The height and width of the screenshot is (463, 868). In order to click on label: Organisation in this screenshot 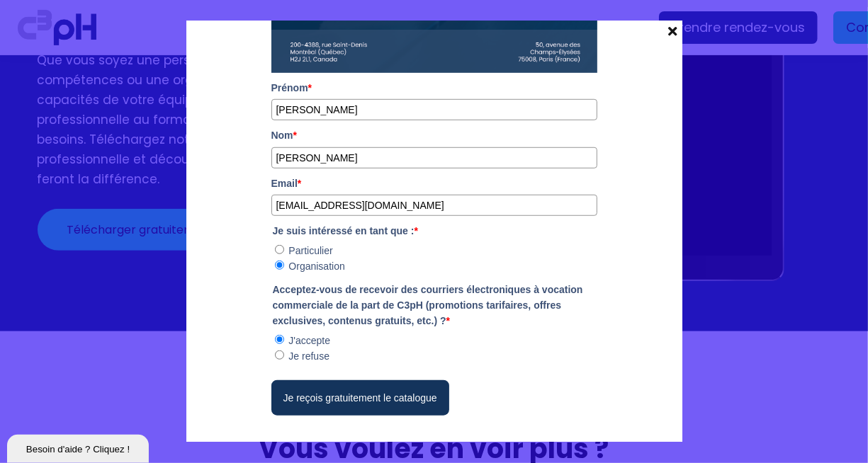, I will do `click(315, 267)`.